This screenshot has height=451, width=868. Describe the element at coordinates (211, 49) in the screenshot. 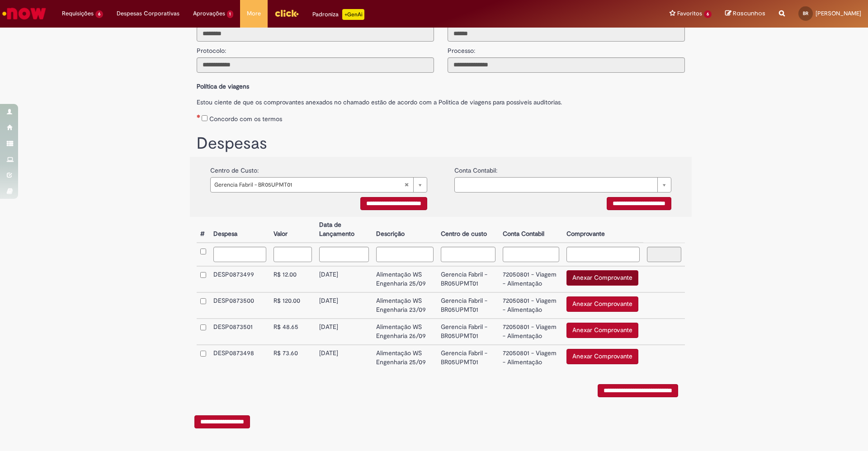

I see `label: Protocolo:` at that location.